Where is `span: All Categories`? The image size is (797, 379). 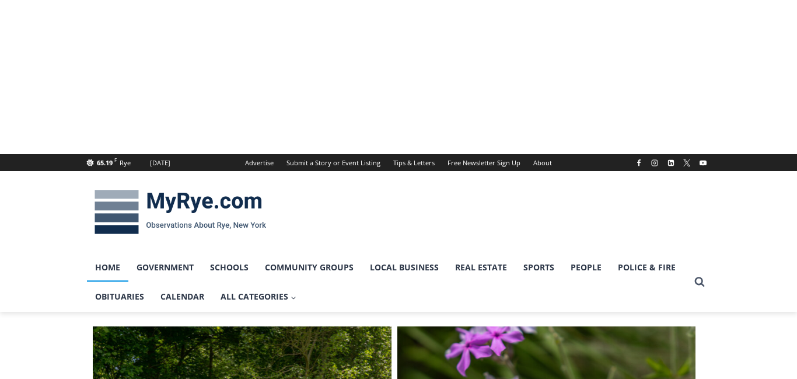 span: All Categories is located at coordinates (259, 296).